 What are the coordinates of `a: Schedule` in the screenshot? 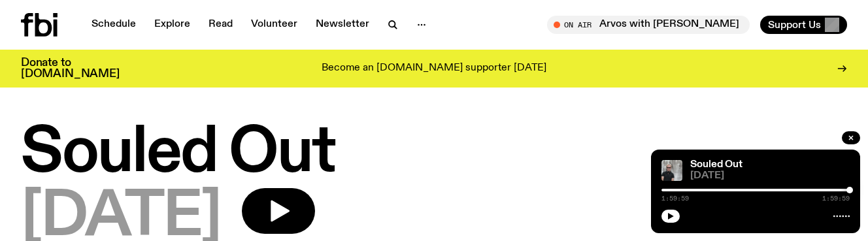 It's located at (114, 25).